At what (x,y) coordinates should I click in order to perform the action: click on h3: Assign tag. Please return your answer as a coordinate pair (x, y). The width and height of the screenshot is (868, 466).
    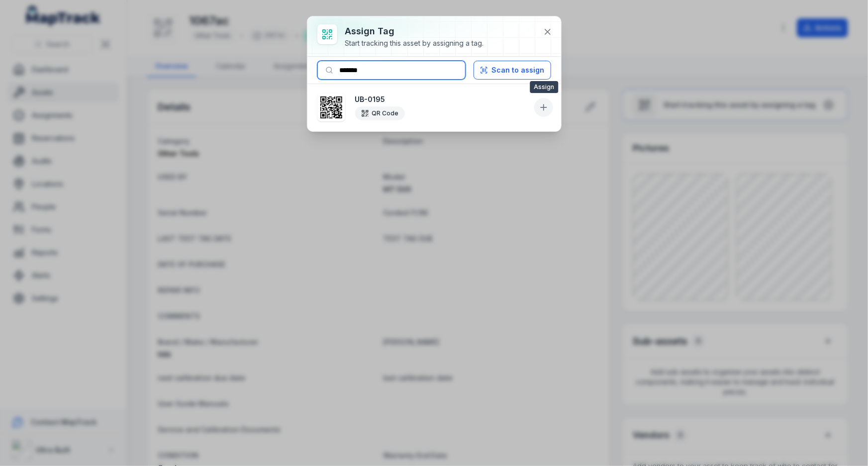
    Looking at the image, I should click on (414, 31).